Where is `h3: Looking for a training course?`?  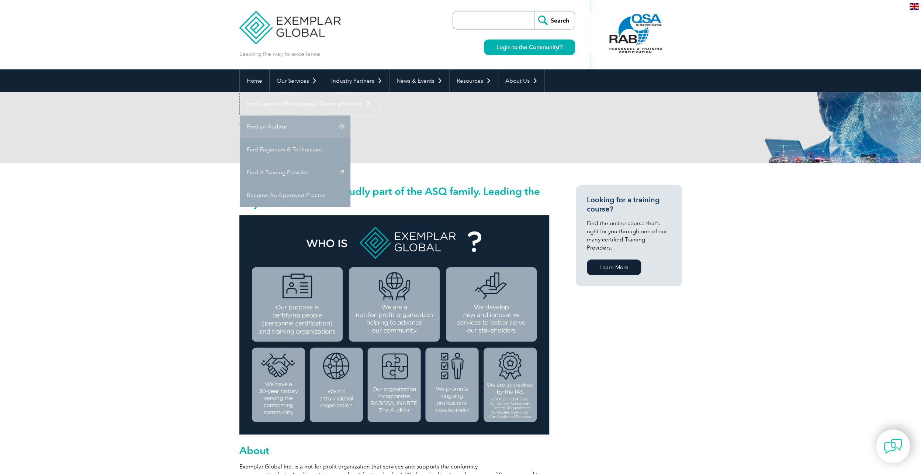
h3: Looking for a training course? is located at coordinates (629, 204).